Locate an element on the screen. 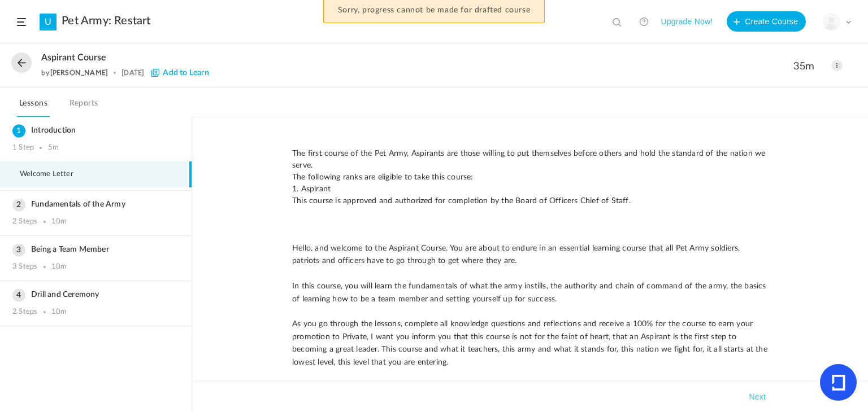 This screenshot has width=868, height=412. p: 1. Aspirant is located at coordinates (530, 189).